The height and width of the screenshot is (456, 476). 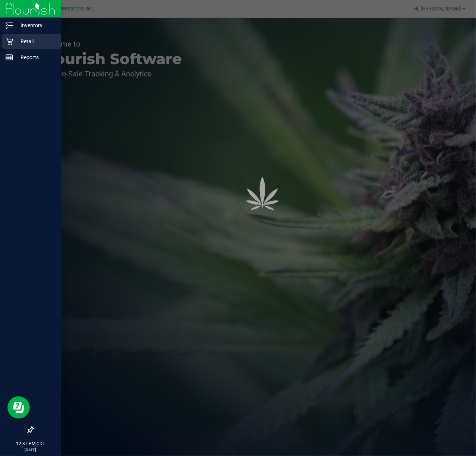 What do you see at coordinates (10, 58) in the screenshot?
I see `inline-svg: Reports` at bounding box center [10, 58].